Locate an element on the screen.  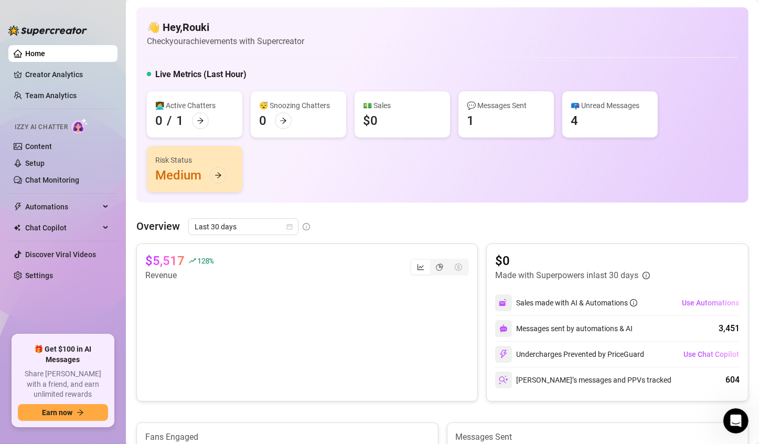
span: pie-chart is located at coordinates (439, 267).